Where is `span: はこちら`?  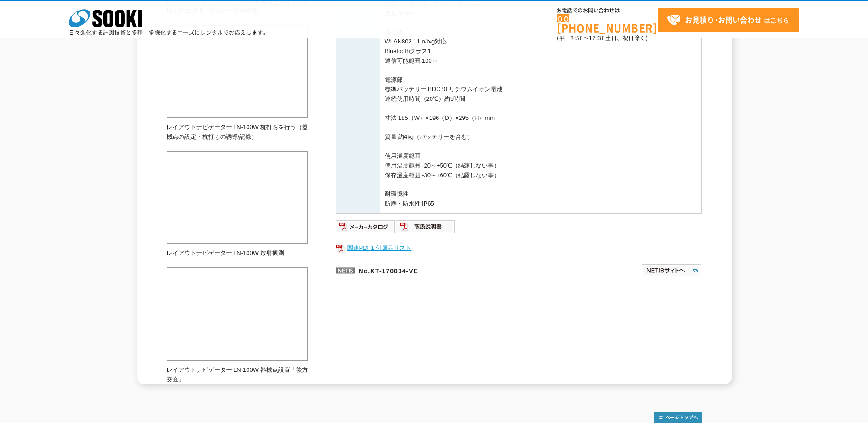
span: はこちら is located at coordinates (728, 20).